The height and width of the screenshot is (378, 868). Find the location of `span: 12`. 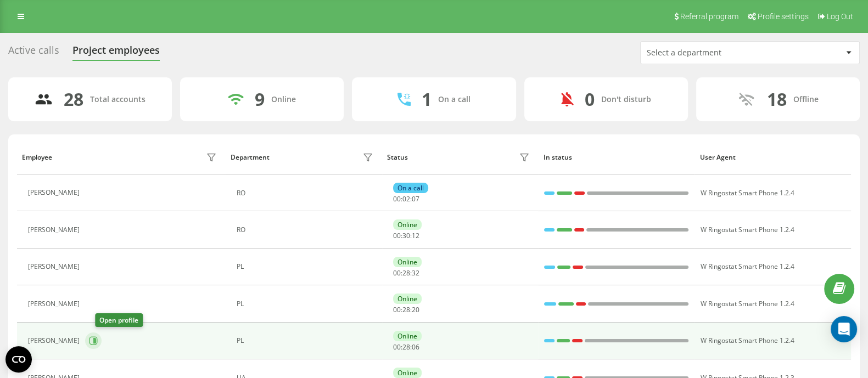

span: 12 is located at coordinates (416, 235).